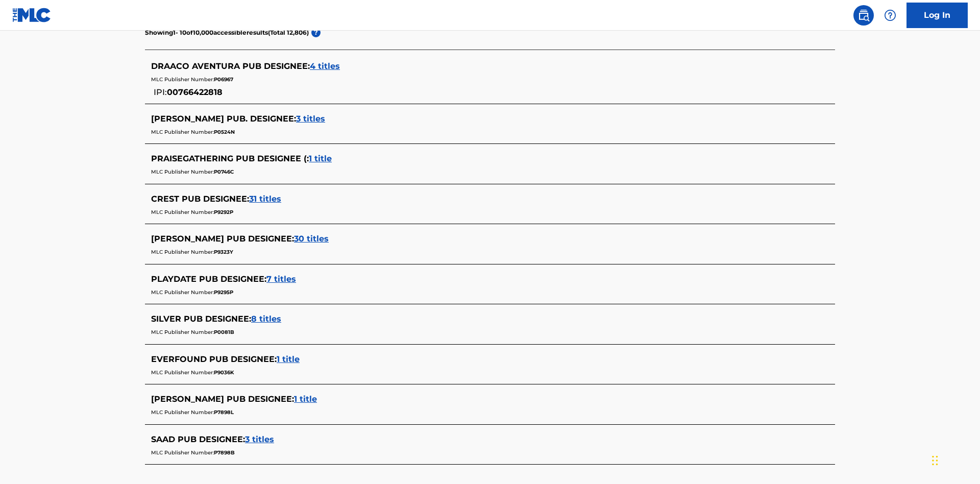  I want to click on span: EVERFOUND PUB DESIGNEE :, so click(214, 359).